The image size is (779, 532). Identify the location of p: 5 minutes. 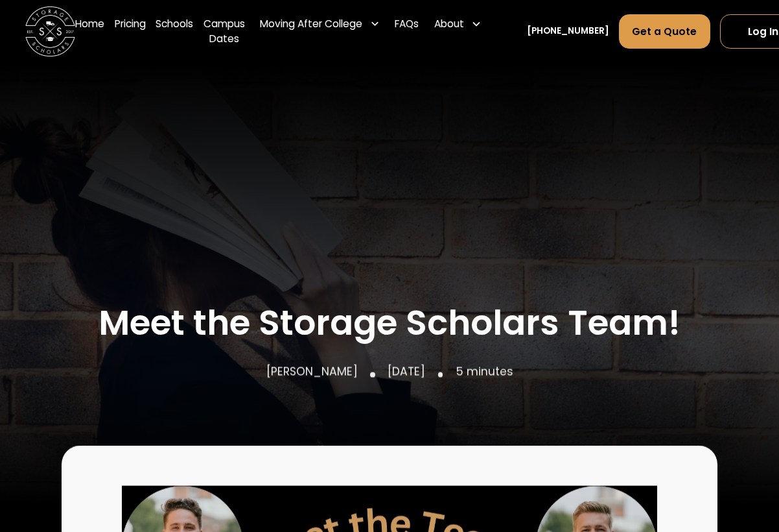
(484, 371).